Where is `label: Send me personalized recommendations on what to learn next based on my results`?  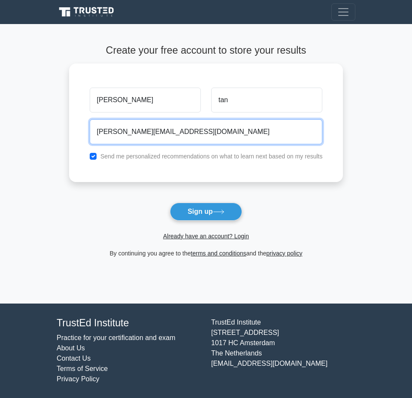 label: Send me personalized recommendations on what to learn next based on my results is located at coordinates (211, 156).